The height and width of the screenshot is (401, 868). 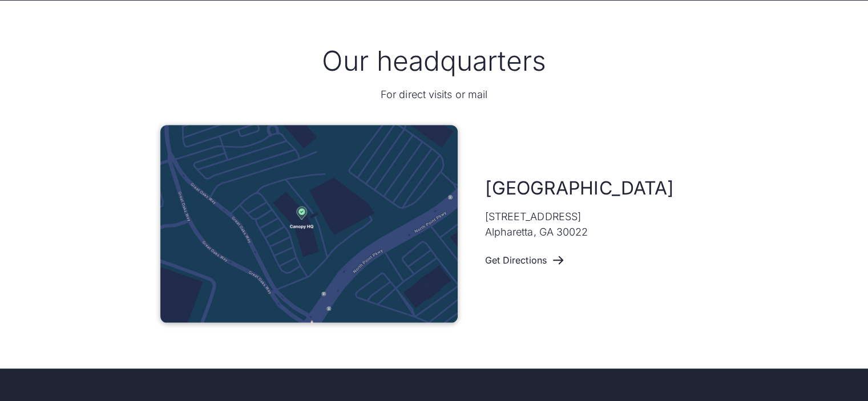 What do you see at coordinates (434, 61) in the screenshot?
I see `h2: Our headquarters` at bounding box center [434, 61].